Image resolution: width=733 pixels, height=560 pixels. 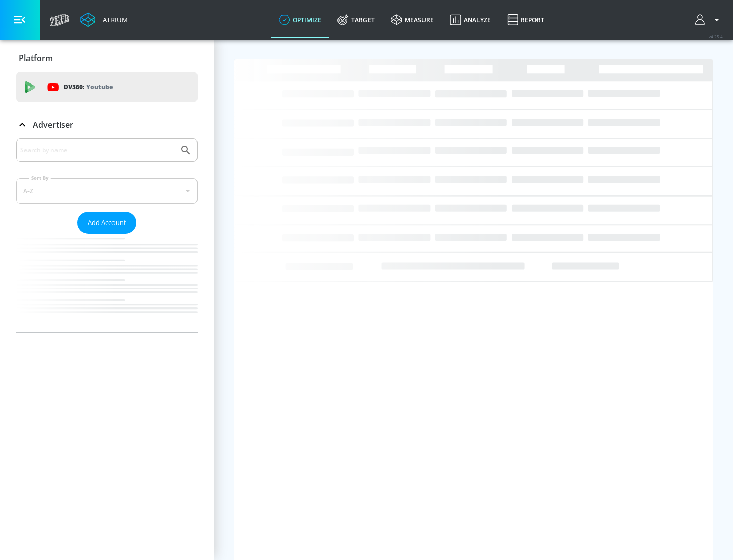 I want to click on p: Youtube, so click(x=99, y=86).